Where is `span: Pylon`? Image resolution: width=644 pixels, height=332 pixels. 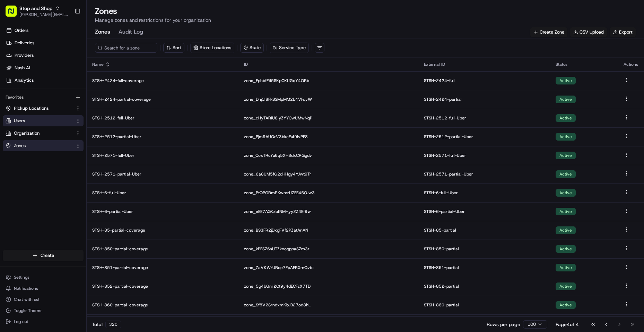
span: Pylon is located at coordinates (76, 120).